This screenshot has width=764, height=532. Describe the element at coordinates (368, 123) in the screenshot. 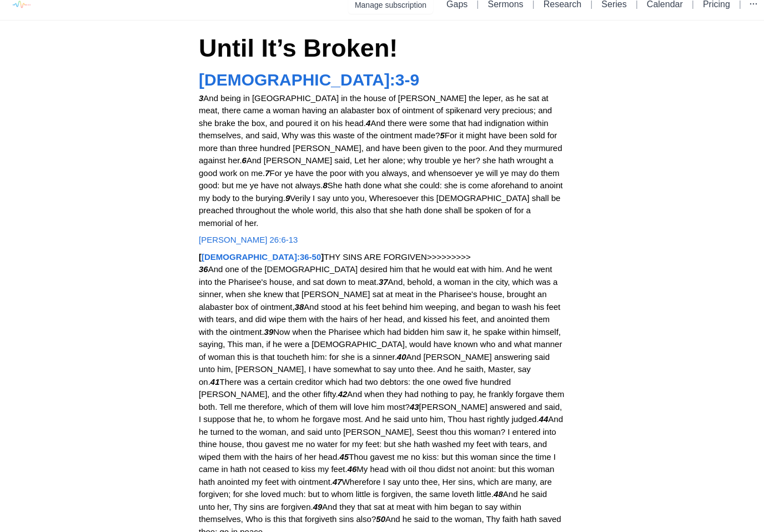

I see `strong: 4` at that location.